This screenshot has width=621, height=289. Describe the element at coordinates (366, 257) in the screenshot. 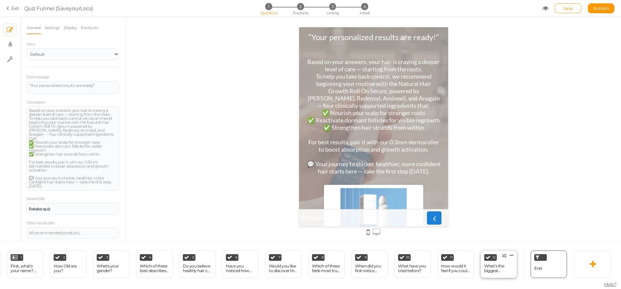

I see `span: 9` at that location.